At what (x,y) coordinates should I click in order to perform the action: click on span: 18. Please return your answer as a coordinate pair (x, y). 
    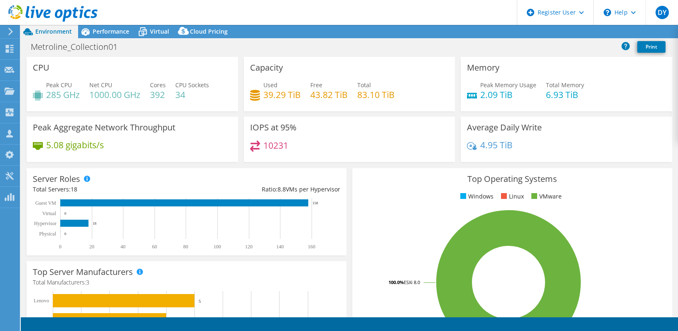
    Looking at the image, I should click on (74, 189).